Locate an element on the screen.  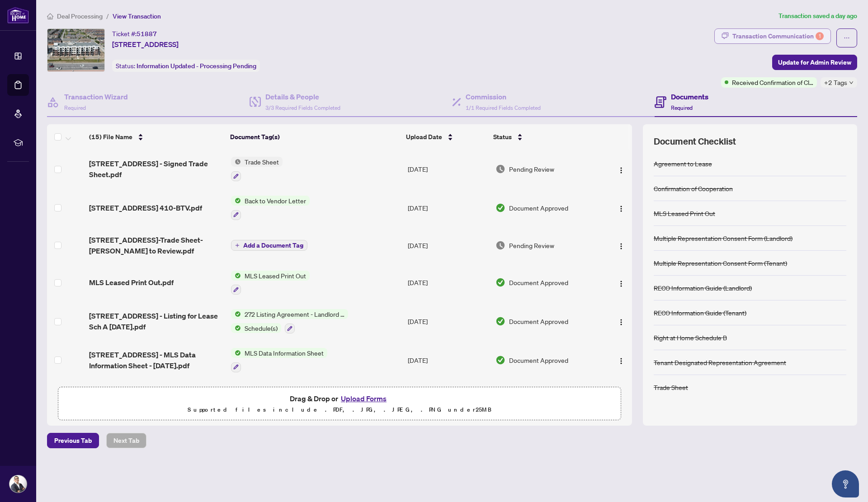
span: MLS Leased Print Out is located at coordinates (276, 275).